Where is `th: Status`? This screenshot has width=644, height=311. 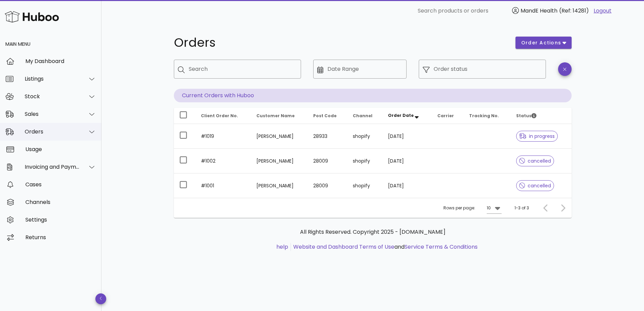 th: Status is located at coordinates (541, 116).